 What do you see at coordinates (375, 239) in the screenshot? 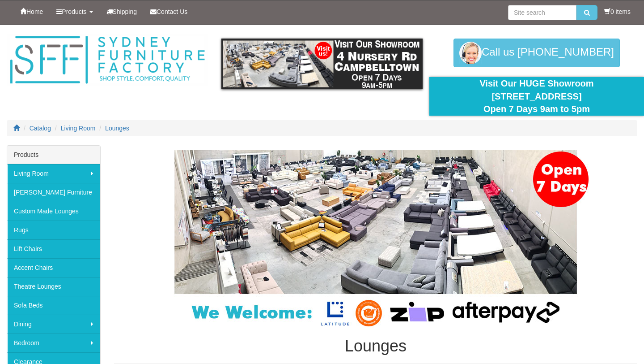
I see `img: Lounges` at bounding box center [375, 239].